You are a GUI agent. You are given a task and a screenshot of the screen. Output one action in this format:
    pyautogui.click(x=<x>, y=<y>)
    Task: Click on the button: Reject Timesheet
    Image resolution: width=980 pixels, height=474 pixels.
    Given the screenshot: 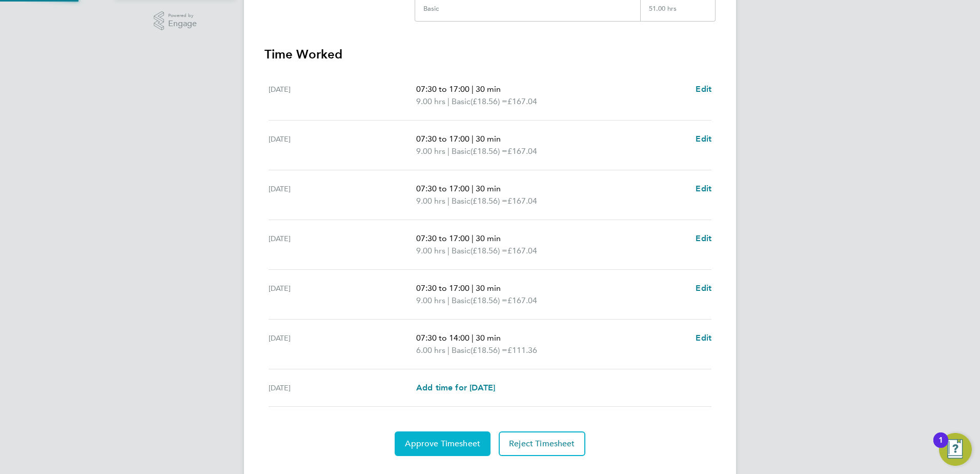 What is the action you would take?
    pyautogui.click(x=541, y=443)
    